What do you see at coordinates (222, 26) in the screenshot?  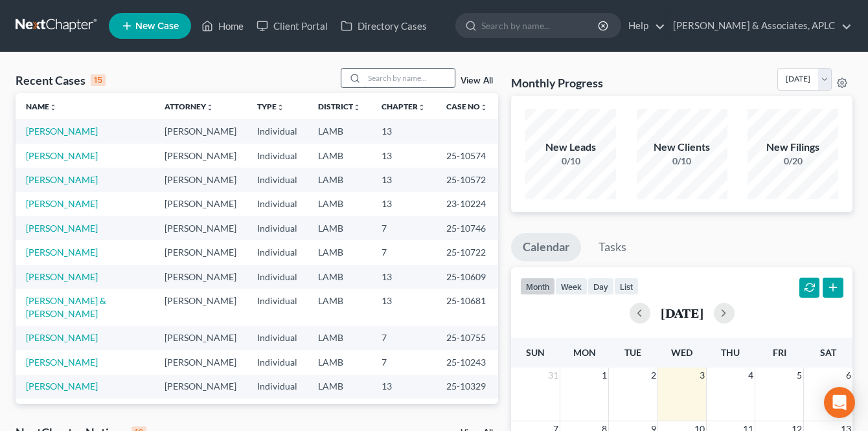 I see `a: Home` at bounding box center [222, 26].